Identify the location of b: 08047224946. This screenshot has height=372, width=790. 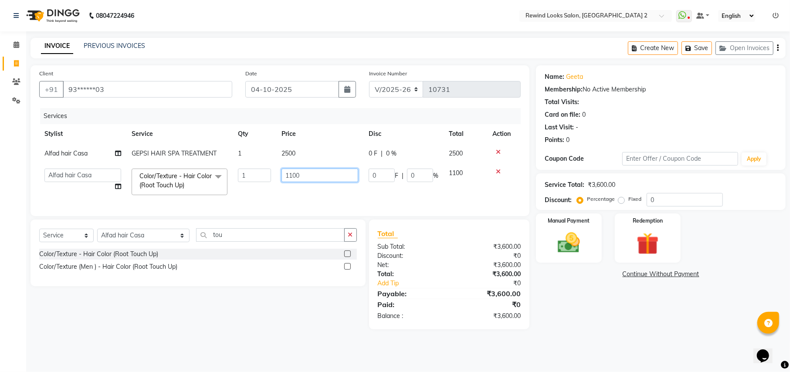
(115, 16).